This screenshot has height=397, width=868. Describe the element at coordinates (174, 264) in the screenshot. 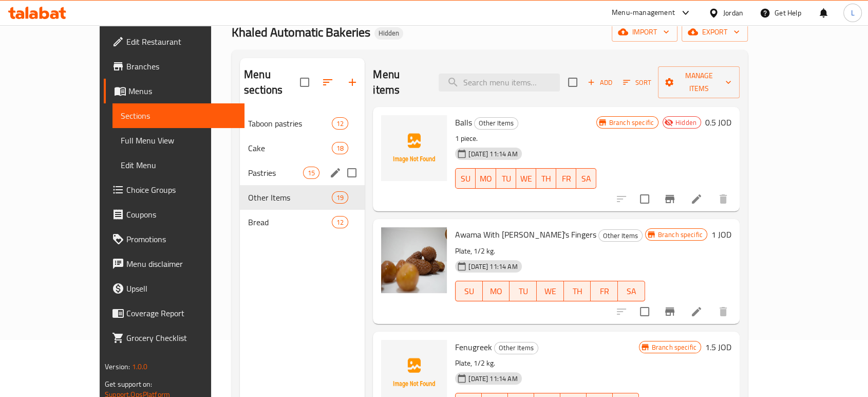

I see `a: Menu disclaimer` at that location.